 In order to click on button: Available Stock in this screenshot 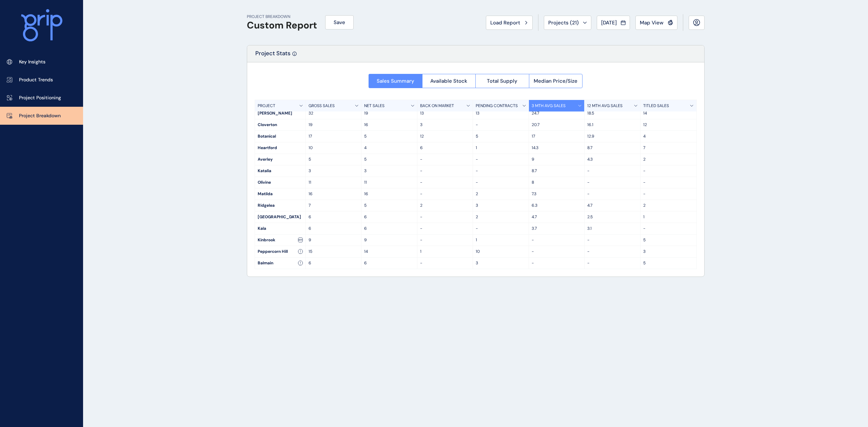, I will do `click(449, 81)`.